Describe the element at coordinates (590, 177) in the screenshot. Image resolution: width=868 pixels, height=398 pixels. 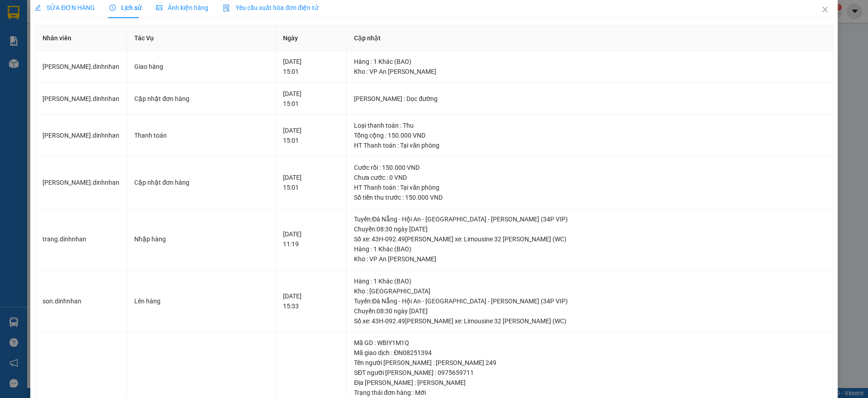
I see `div: Chưa cước : 0 VND` at that location.